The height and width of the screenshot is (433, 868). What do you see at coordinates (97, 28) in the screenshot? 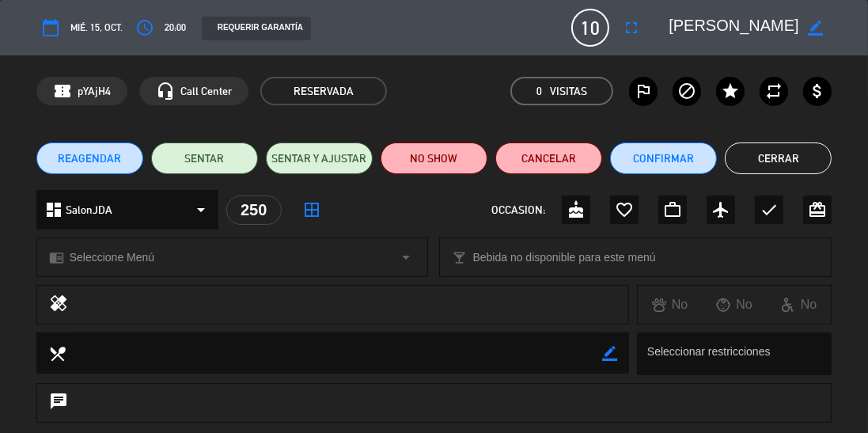
I see `span: mié. 15, oct.` at bounding box center [97, 28].